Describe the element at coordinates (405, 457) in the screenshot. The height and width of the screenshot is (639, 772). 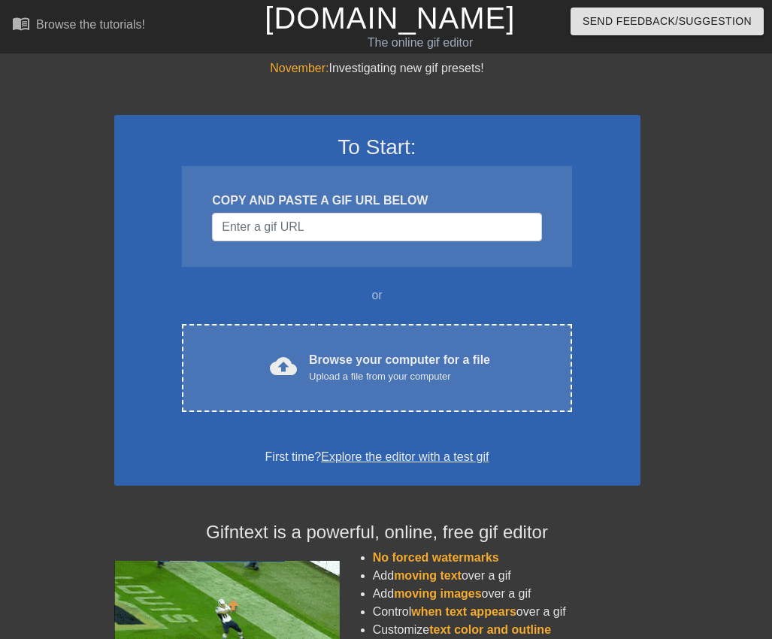
I see `a: Explore the editor with a test gif` at that location.